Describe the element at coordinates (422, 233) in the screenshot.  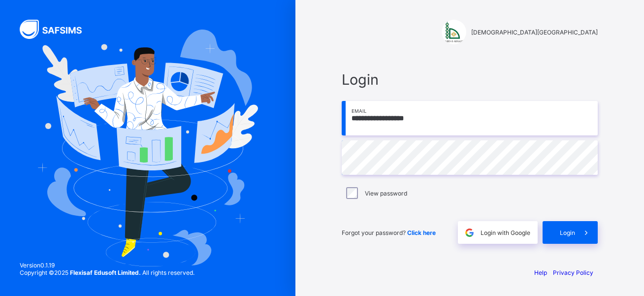
I see `a: Click here` at that location.